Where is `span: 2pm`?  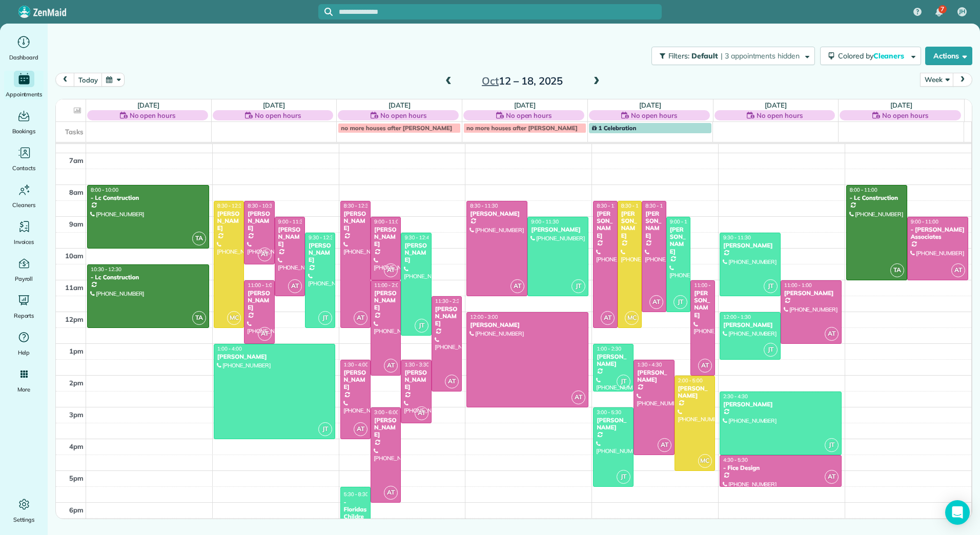 span: 2pm is located at coordinates (77, 383).